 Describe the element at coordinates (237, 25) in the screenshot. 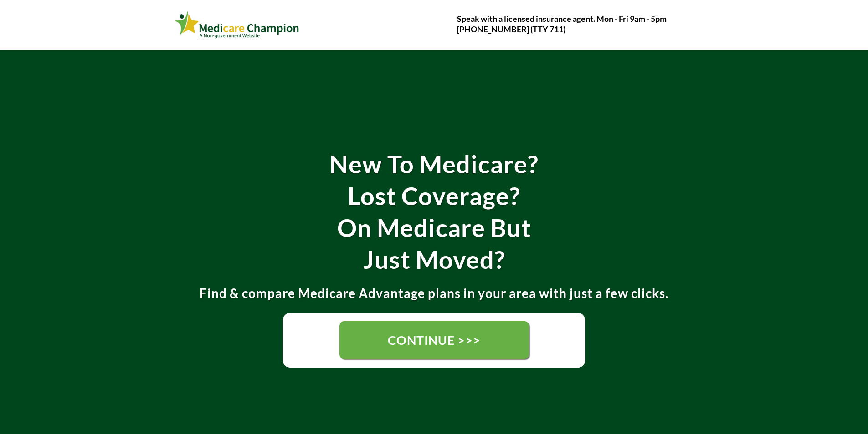

I see `img: Webinar` at that location.